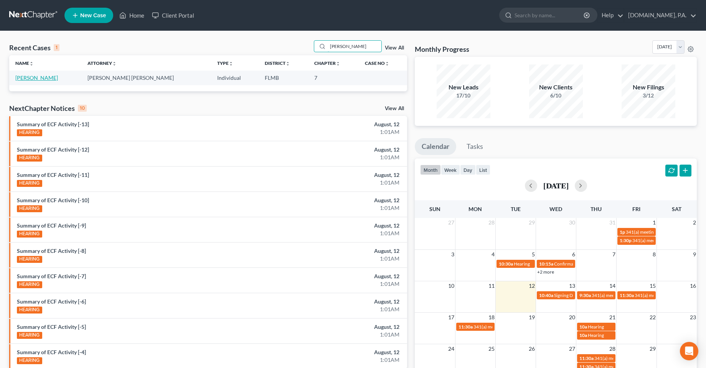 The image size is (706, 368). I want to click on span: 12, so click(532, 286).